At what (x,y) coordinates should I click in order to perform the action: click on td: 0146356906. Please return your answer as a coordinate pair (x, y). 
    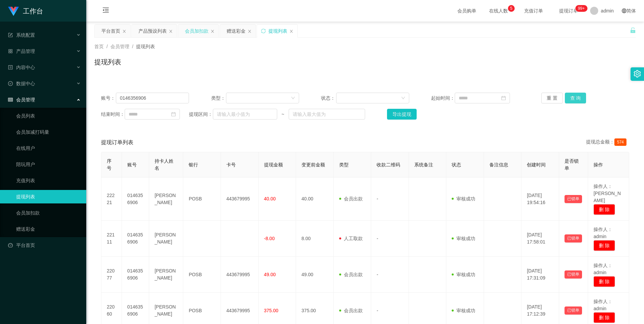
    Looking at the image, I should click on (136, 239).